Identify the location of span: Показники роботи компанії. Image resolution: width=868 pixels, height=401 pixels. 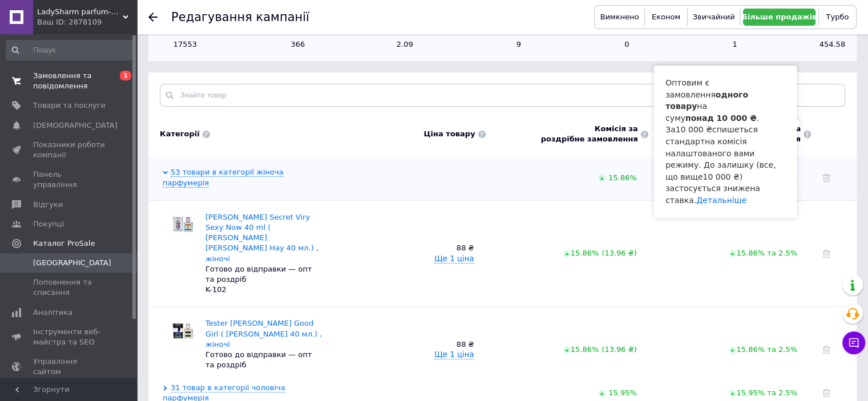
(69, 150).